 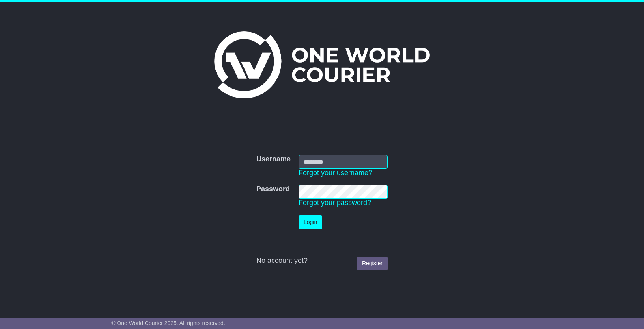 What do you see at coordinates (310, 222) in the screenshot?
I see `button: Login` at bounding box center [310, 222].